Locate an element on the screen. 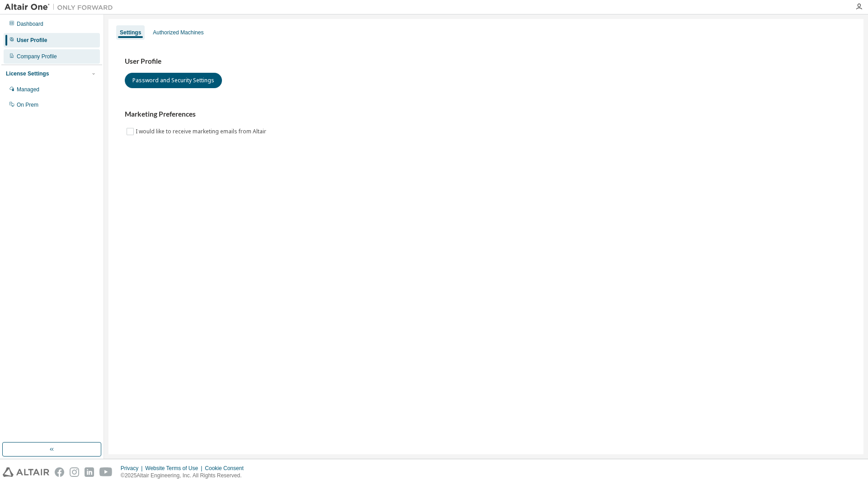 This screenshot has width=868, height=485. div: Settings is located at coordinates (130, 33).